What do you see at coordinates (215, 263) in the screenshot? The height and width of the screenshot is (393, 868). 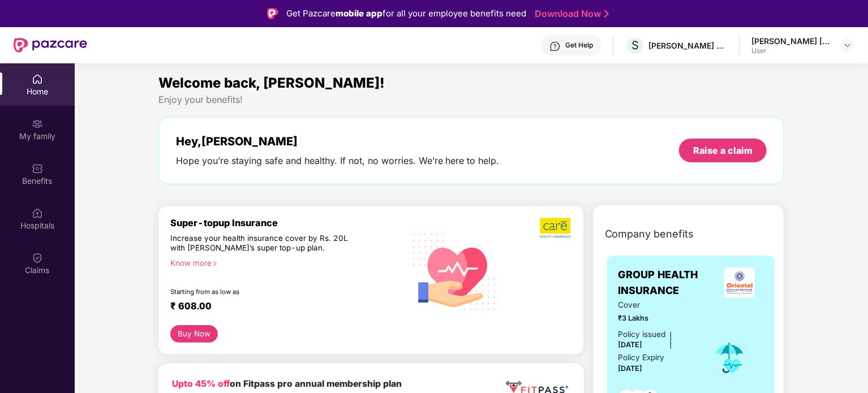 I see `span: right` at bounding box center [215, 263].